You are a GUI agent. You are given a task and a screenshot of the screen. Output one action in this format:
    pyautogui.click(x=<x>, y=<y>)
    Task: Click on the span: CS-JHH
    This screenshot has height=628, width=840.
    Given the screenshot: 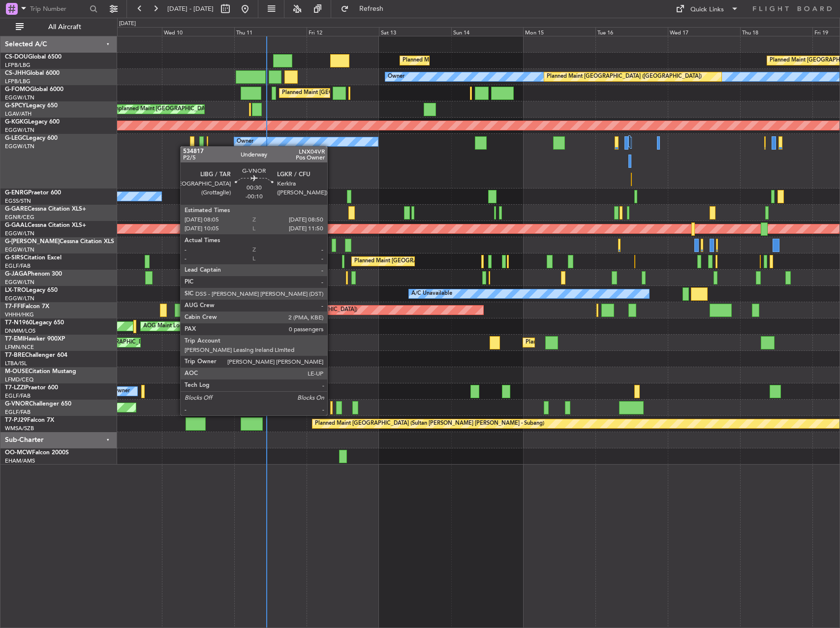 What is the action you would take?
    pyautogui.click(x=15, y=73)
    